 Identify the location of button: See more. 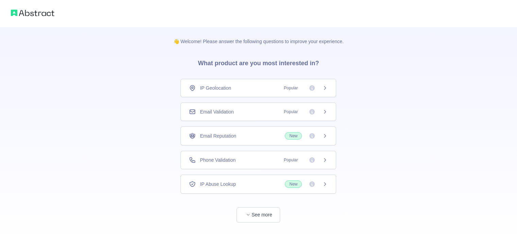
(258, 215).